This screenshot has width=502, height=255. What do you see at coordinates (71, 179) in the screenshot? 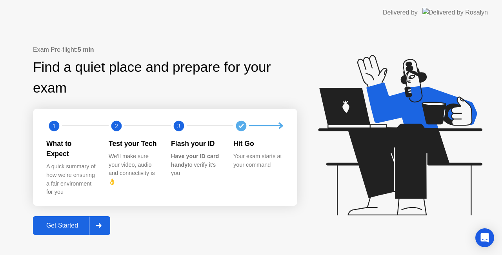
I see `div: A quick summary of how we’re ensuring a fair environment for you` at bounding box center [71, 179].